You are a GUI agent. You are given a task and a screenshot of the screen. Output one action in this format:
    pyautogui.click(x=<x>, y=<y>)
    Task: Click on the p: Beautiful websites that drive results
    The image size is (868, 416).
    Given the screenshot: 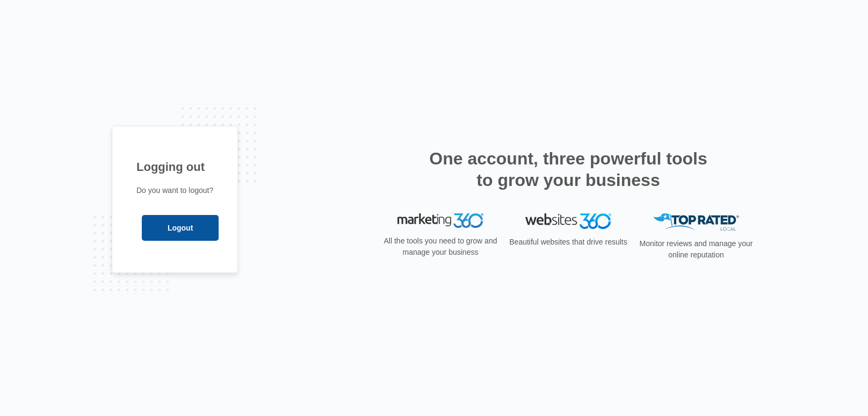 What is the action you would take?
    pyautogui.click(x=568, y=242)
    